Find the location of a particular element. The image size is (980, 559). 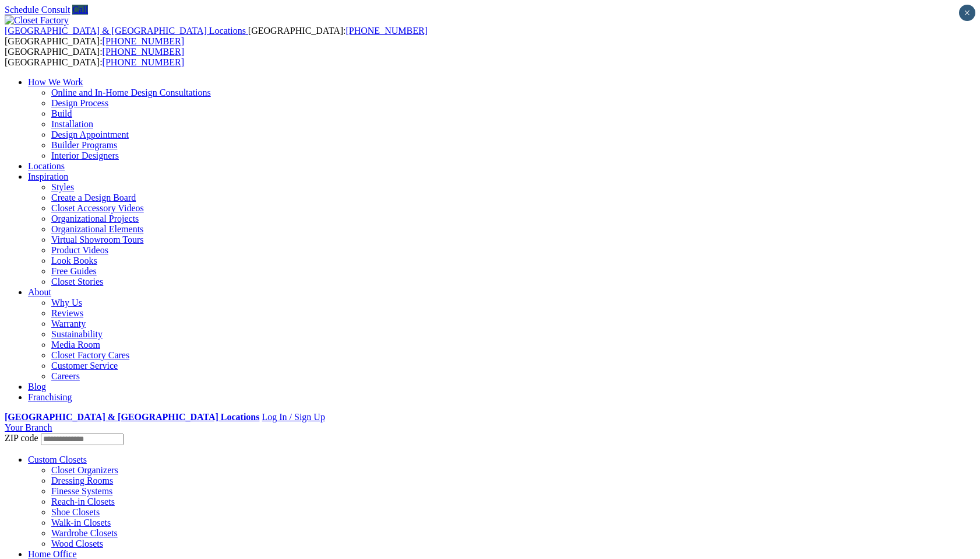

a: Create a Design Board is located at coordinates (94, 197).